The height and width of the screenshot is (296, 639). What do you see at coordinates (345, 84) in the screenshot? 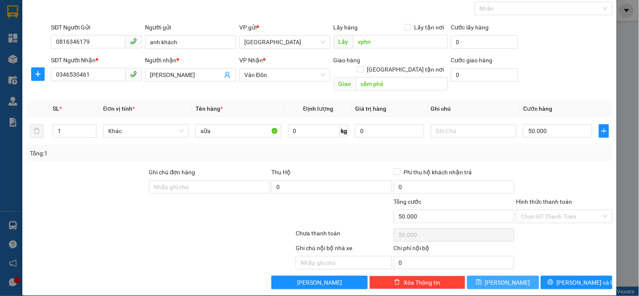
I see `span: Giao` at bounding box center [345, 84].